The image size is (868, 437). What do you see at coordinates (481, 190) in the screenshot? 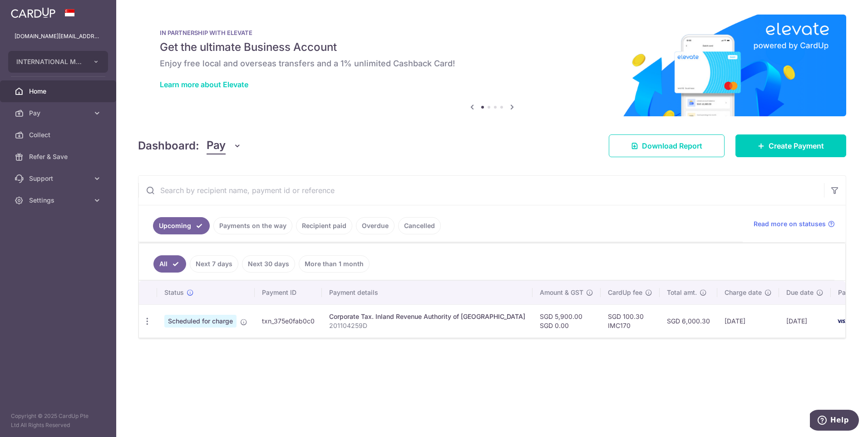
I see `input: Search by recipient name, payment id or reference` at bounding box center [481, 190].